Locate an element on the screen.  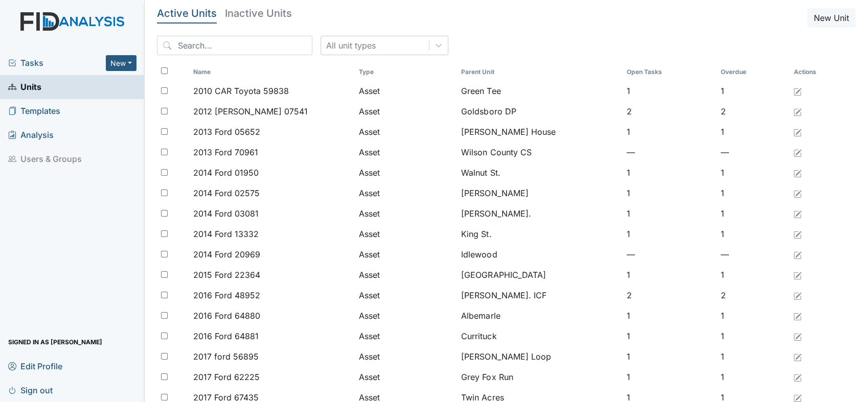
td: Currituck is located at coordinates (540, 336).